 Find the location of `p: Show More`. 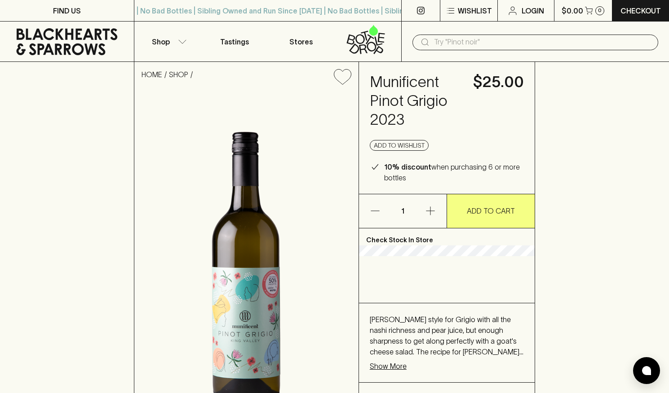

p: Show More is located at coordinates (388, 366).